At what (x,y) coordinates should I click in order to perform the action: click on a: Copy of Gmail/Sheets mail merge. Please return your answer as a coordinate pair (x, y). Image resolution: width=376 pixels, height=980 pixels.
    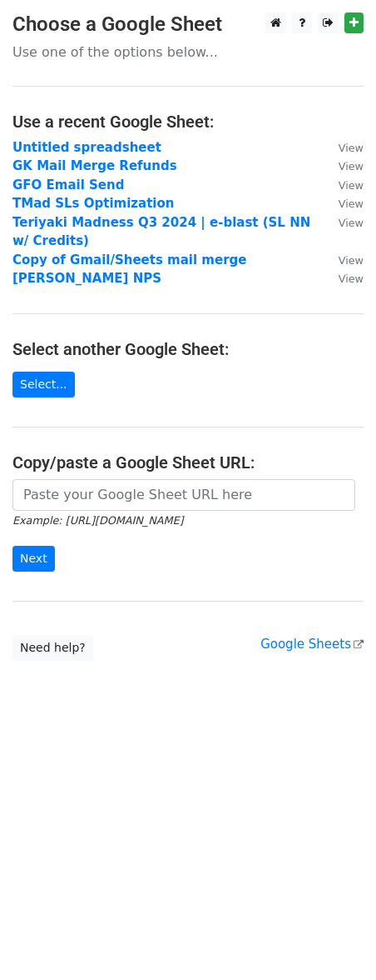
    Looking at the image, I should click on (129, 259).